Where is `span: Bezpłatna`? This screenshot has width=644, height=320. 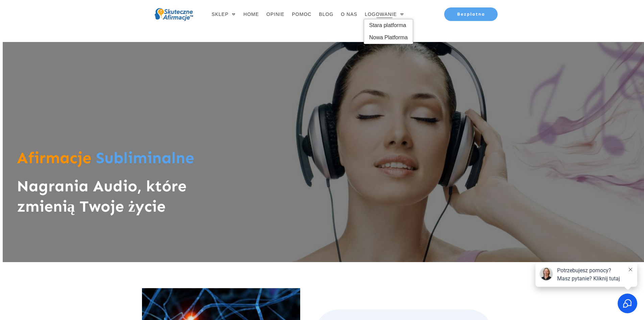 span: Bezpłatna is located at coordinates (471, 14).